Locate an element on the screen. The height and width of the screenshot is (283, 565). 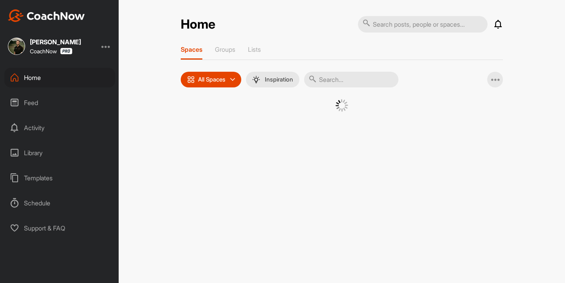
input: Search posts, people or spaces... is located at coordinates (422, 24).